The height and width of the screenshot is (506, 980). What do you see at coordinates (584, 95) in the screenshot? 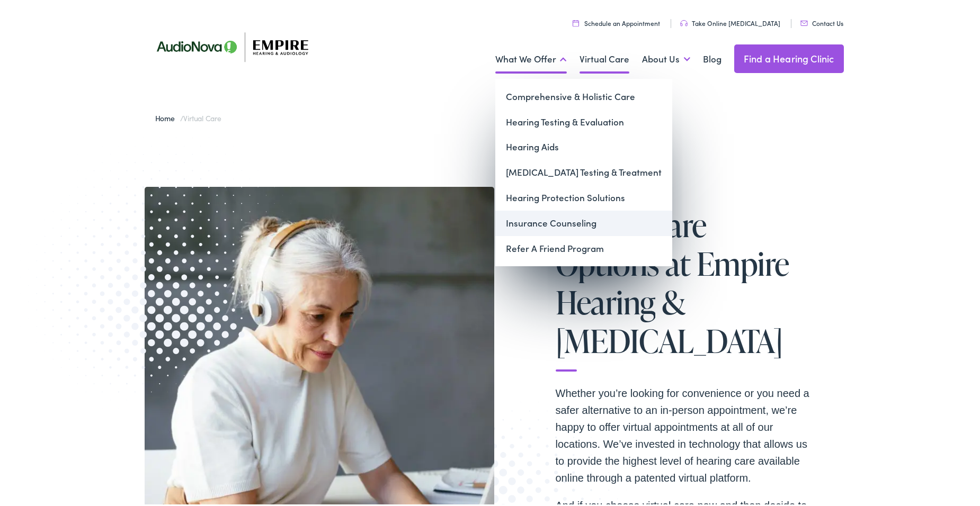
I see `a: Comprehensive & Holistic Care` at bounding box center [584, 95].